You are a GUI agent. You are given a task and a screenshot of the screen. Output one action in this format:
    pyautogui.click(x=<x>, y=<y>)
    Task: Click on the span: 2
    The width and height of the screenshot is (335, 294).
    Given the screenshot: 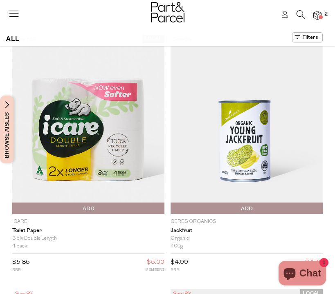 What is the action you would take?
    pyautogui.click(x=326, y=14)
    